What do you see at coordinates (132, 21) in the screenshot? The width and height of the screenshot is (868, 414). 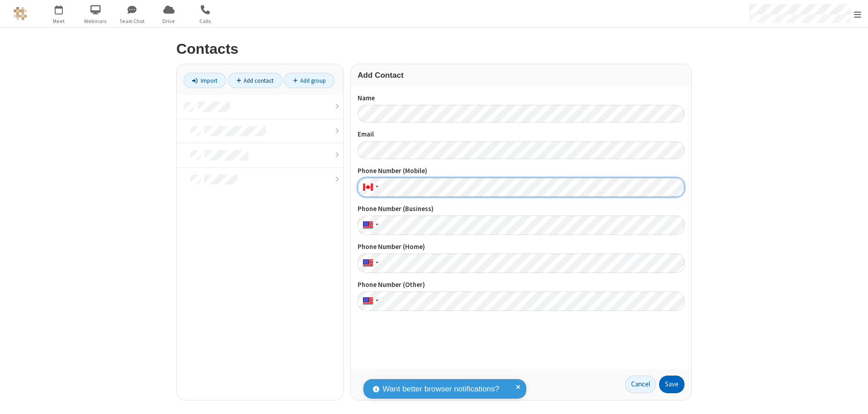 I see `span: Team Chat` at bounding box center [132, 21].